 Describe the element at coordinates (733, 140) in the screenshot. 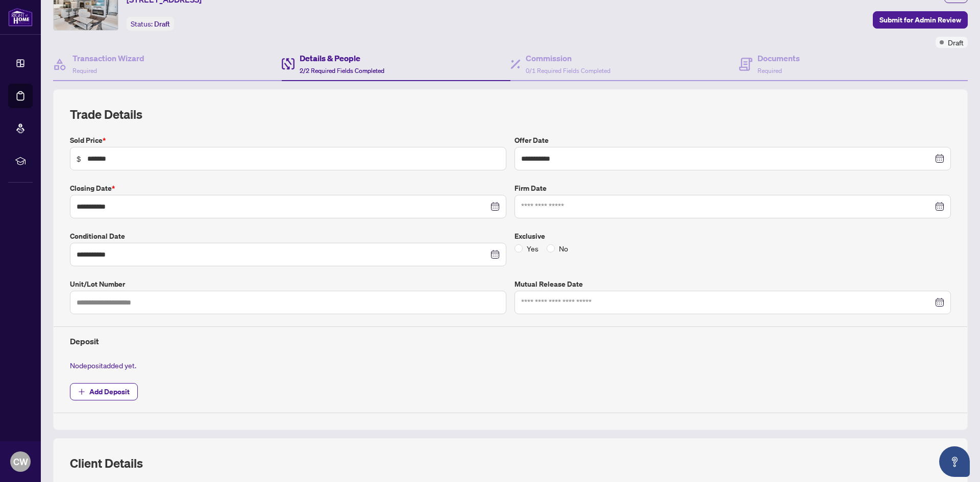

I see `label: Offer Date` at that location.